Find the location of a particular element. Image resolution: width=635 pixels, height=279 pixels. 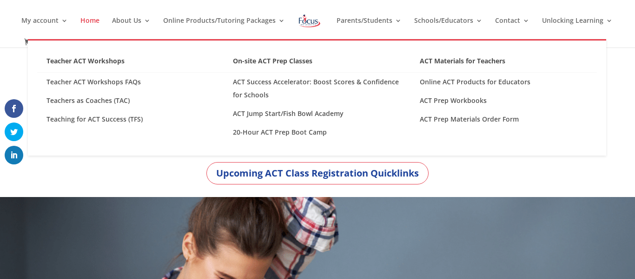

a: Online Products/Tutoring Packages is located at coordinates (224, 28).